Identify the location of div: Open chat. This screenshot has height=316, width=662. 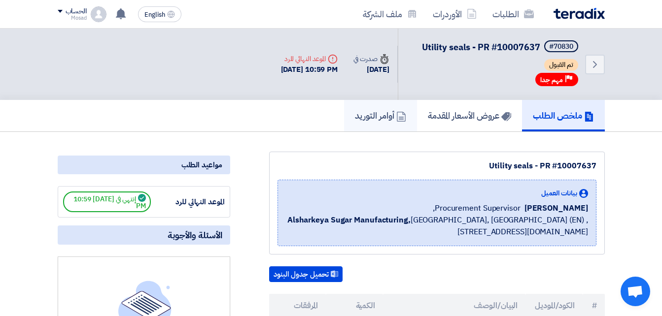
(635, 292).